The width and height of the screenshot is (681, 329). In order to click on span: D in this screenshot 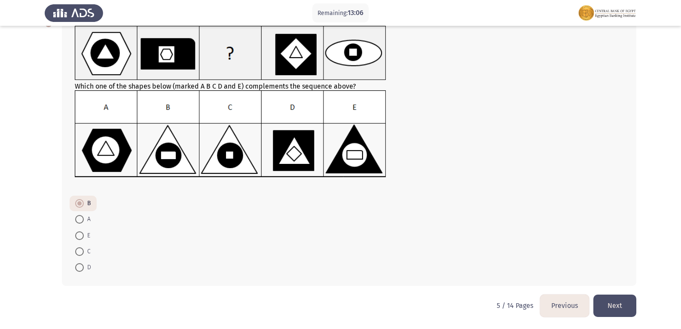, I will do `click(87, 267)`.